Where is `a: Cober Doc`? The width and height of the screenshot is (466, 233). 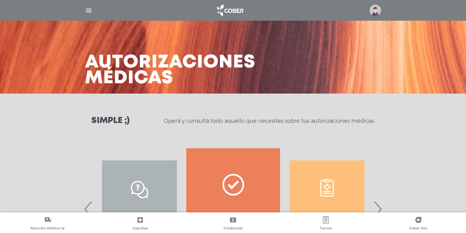 a: Cober Doc is located at coordinates (418, 223).